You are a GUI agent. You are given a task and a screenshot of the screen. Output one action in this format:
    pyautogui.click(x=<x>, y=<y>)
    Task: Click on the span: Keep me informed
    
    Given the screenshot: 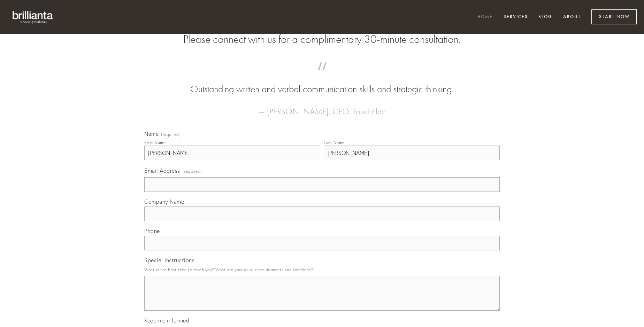 What is the action you would take?
    pyautogui.click(x=166, y=320)
    